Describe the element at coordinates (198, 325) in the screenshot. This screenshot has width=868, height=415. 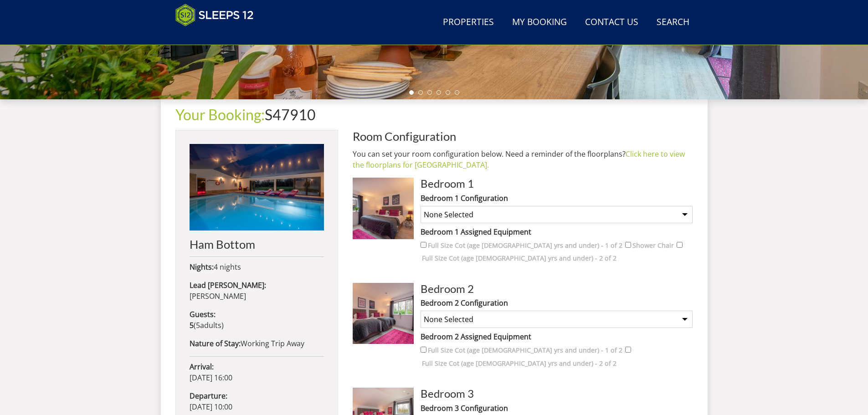
I see `span: 5` at that location.